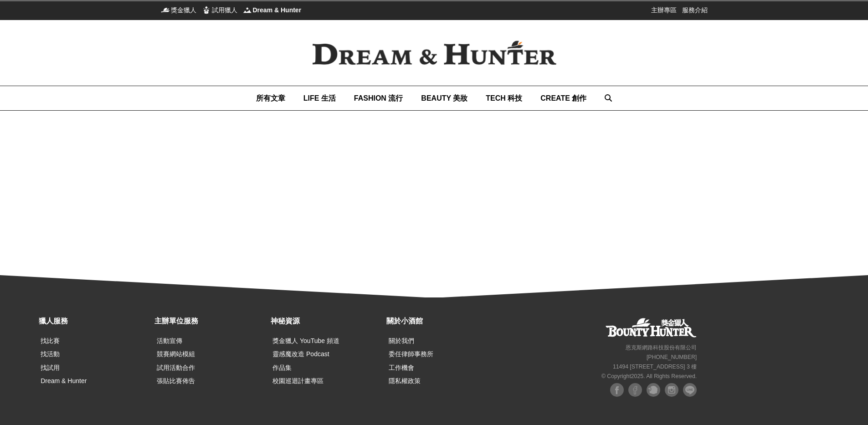  Describe the element at coordinates (207, 10) in the screenshot. I see `img: 試用獵人` at that location.